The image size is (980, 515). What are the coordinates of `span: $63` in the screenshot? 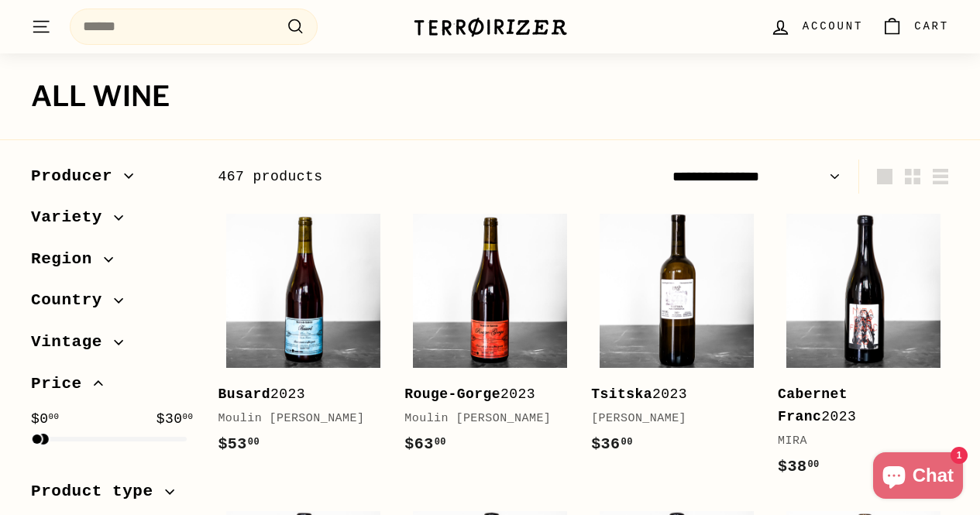 It's located at (426, 444).